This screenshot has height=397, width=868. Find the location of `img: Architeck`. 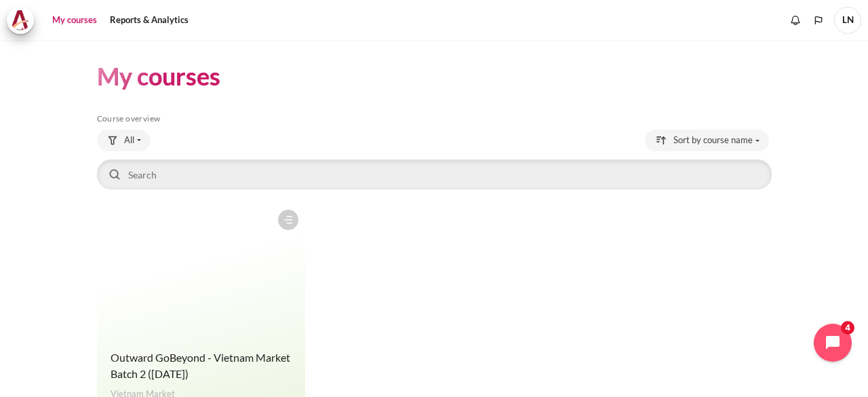

img: Architeck is located at coordinates (21, 21).